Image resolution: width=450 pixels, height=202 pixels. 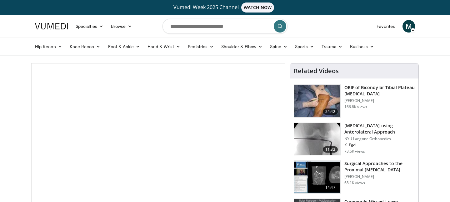 I want to click on a: Business, so click(x=362, y=47).